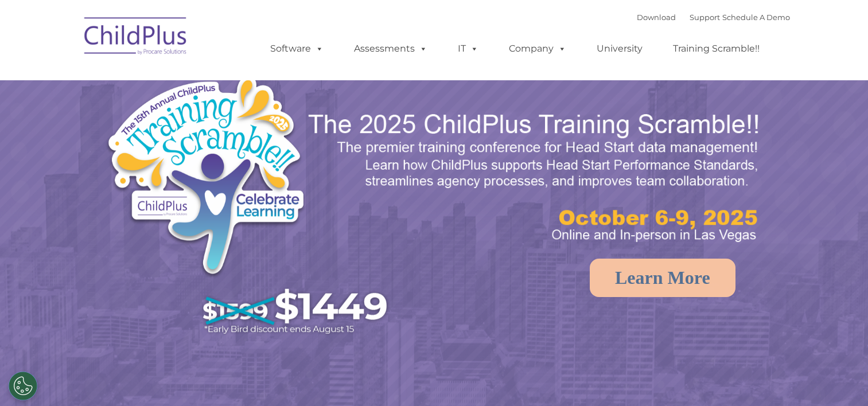  What do you see at coordinates (619, 49) in the screenshot?
I see `a: University` at bounding box center [619, 49].